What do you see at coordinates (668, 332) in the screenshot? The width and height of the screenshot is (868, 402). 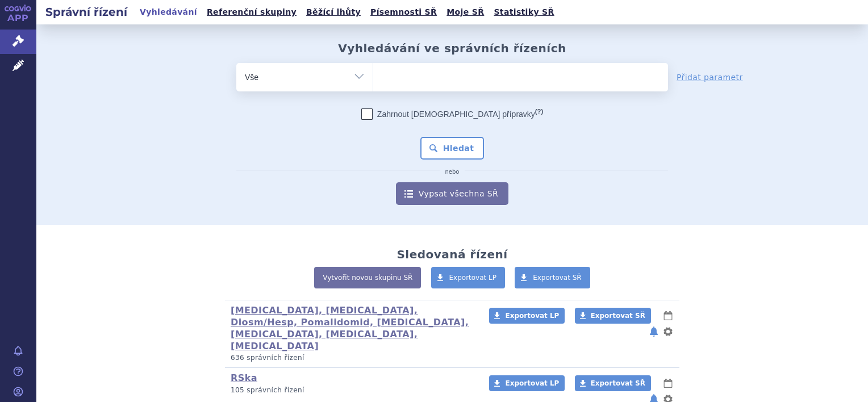 I see `button: nastavení` at bounding box center [668, 332].